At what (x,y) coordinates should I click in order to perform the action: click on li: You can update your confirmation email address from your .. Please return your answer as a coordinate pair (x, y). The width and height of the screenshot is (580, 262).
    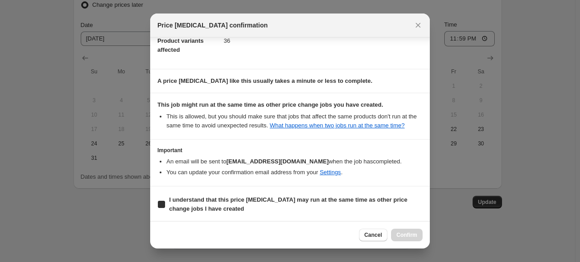
    Looking at the image, I should click on (294, 173).